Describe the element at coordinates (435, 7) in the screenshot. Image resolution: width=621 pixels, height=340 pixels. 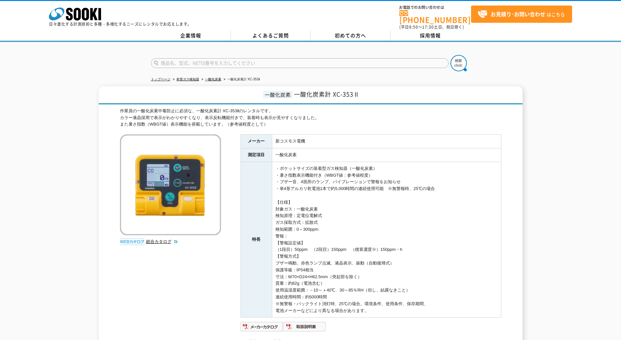
I see `span: お電話でのお問い合わせは` at that location.